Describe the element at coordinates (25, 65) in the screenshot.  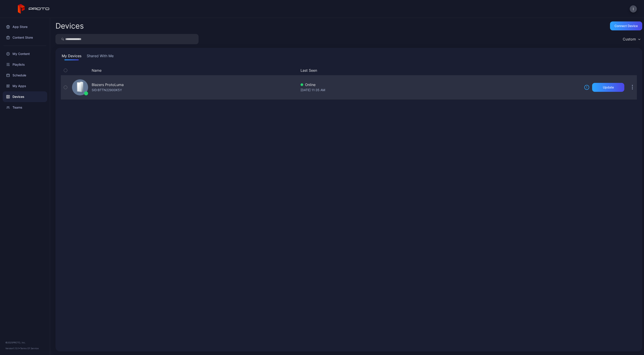
I see `div: Playlists` at that location.